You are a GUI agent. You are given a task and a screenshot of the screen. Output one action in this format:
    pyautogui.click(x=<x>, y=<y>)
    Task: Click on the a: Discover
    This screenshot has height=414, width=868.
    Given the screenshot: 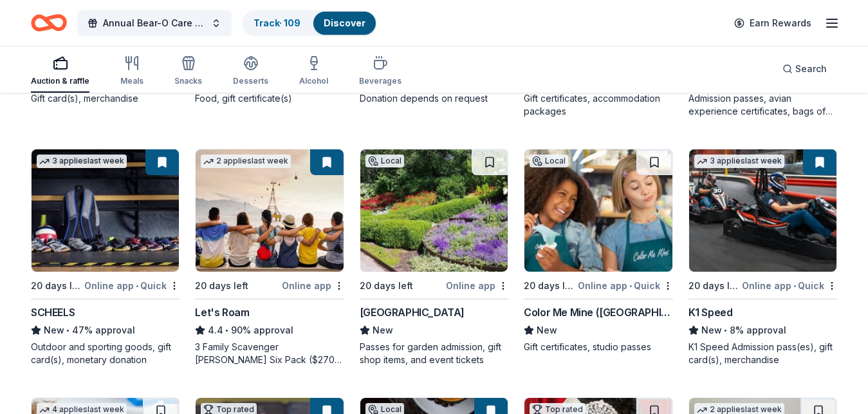 What is the action you would take?
    pyautogui.click(x=344, y=22)
    